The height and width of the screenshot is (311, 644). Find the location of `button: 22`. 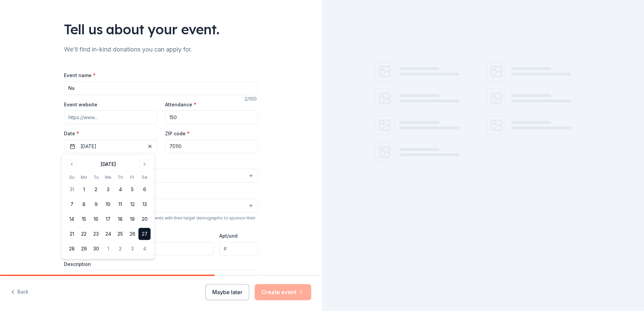

button: 22 is located at coordinates (84, 234).